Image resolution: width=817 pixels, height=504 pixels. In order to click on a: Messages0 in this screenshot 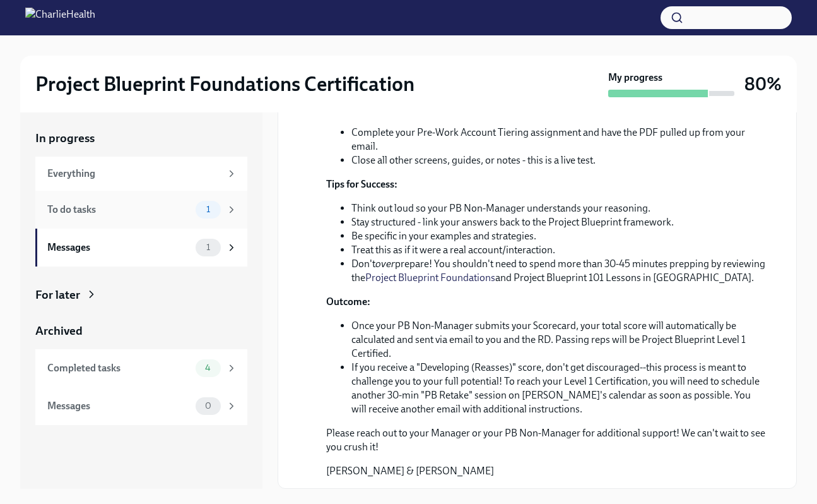, I will do `click(141, 406)`.